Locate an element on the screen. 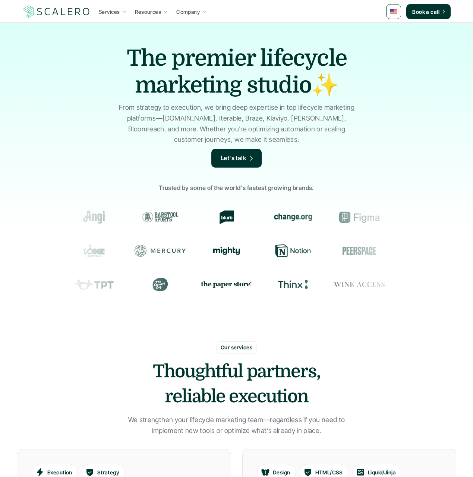 This screenshot has height=477, width=473. a: Let's talk is located at coordinates (237, 158).